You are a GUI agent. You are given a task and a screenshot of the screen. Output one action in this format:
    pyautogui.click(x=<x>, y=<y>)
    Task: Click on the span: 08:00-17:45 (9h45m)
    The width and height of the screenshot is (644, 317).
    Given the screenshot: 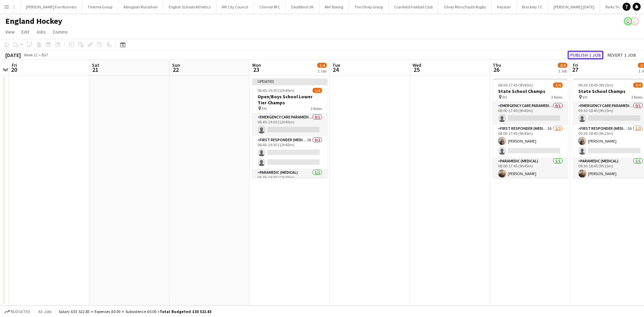 What is the action you would take?
    pyautogui.click(x=515, y=85)
    